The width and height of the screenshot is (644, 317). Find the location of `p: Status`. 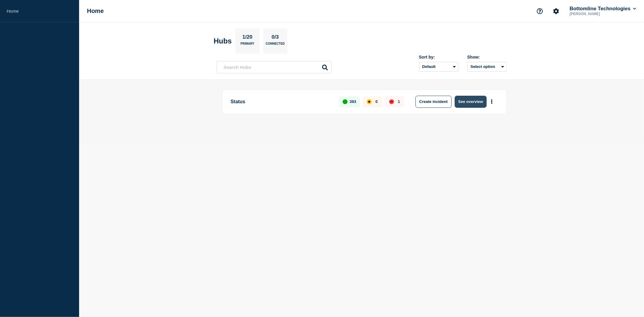

p: Status is located at coordinates (282, 102).